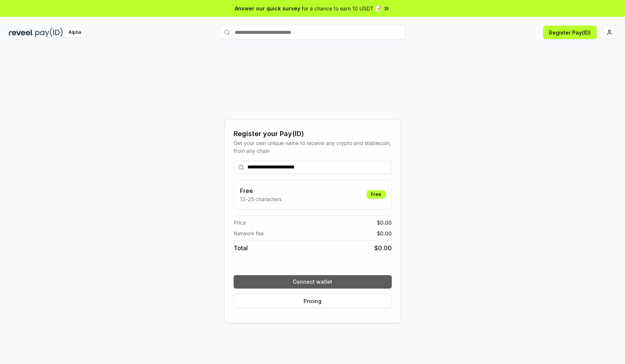 Image resolution: width=625 pixels, height=364 pixels. What do you see at coordinates (240, 222) in the screenshot?
I see `span: Price` at bounding box center [240, 222].